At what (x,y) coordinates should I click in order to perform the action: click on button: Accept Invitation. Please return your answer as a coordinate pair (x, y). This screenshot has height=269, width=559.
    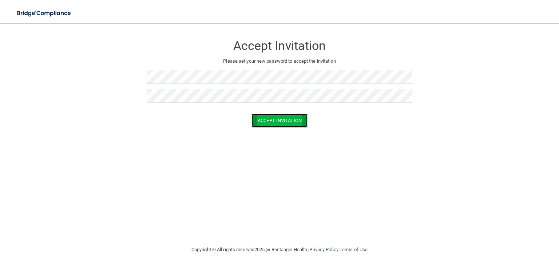
    Looking at the image, I should click on (280, 120).